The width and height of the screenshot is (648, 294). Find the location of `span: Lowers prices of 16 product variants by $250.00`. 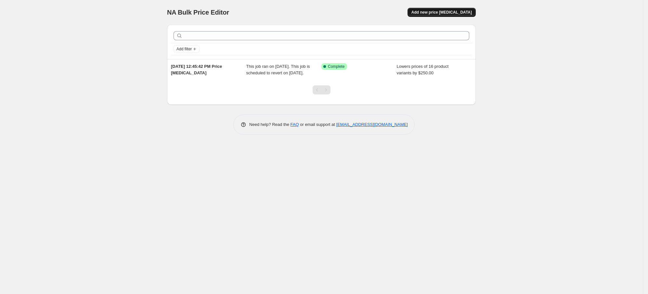

span: Lowers prices of 16 product variants by $250.00 is located at coordinates (423, 70).